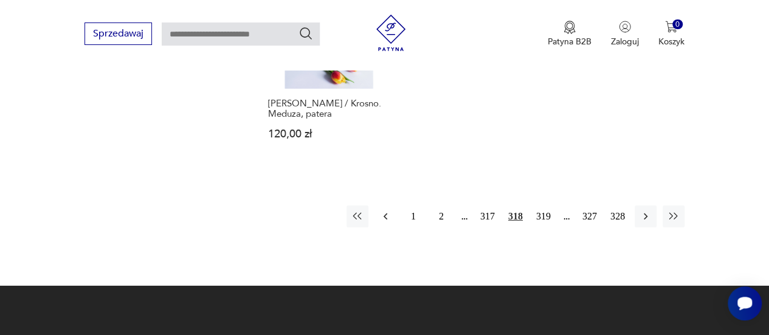  Describe the element at coordinates (677, 24) in the screenshot. I see `div: 0` at that location.